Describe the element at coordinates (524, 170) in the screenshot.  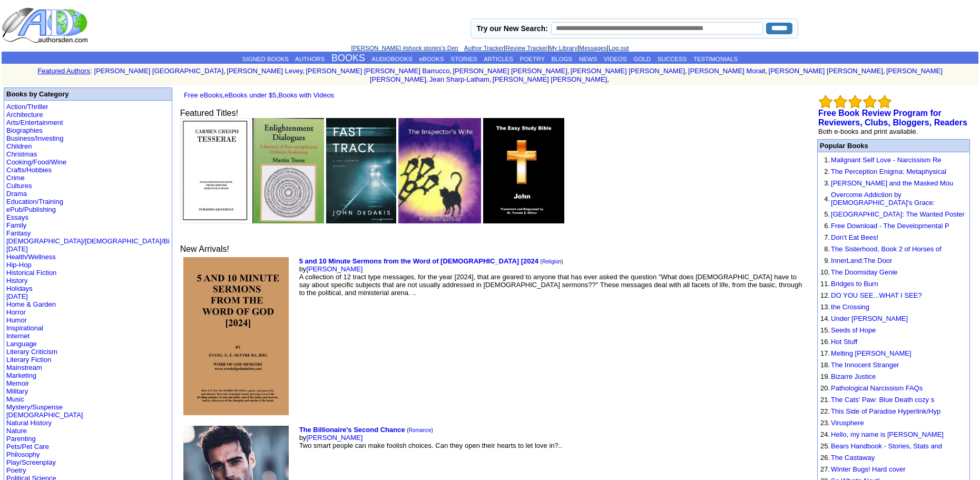
I see `img: 47612.jpg` at that location.